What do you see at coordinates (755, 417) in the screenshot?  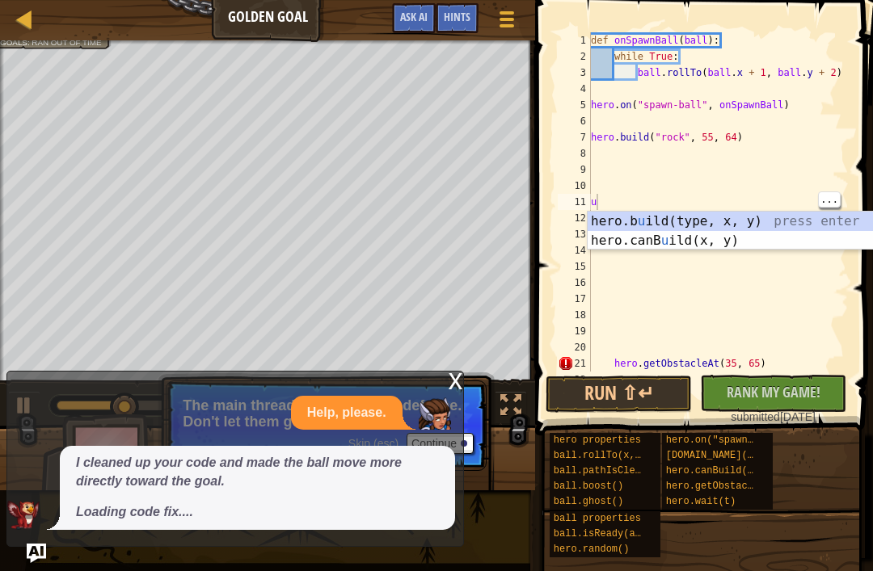 I see `span: submitted` at bounding box center [755, 417].